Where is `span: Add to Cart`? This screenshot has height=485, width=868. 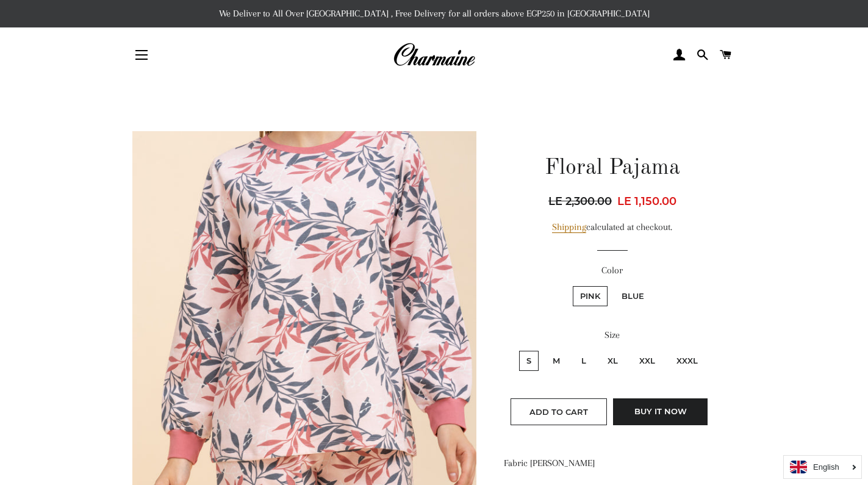
span: Add to Cart is located at coordinates (559, 412).